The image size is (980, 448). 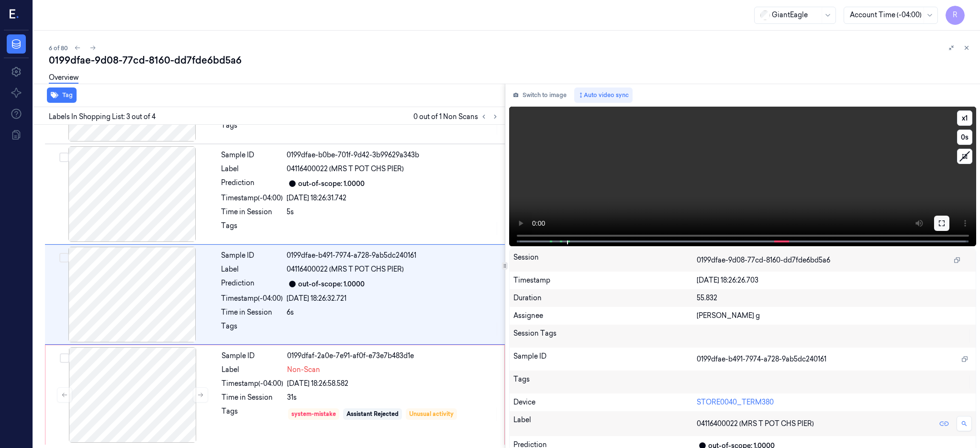 I want to click on div: 5s, so click(x=393, y=212).